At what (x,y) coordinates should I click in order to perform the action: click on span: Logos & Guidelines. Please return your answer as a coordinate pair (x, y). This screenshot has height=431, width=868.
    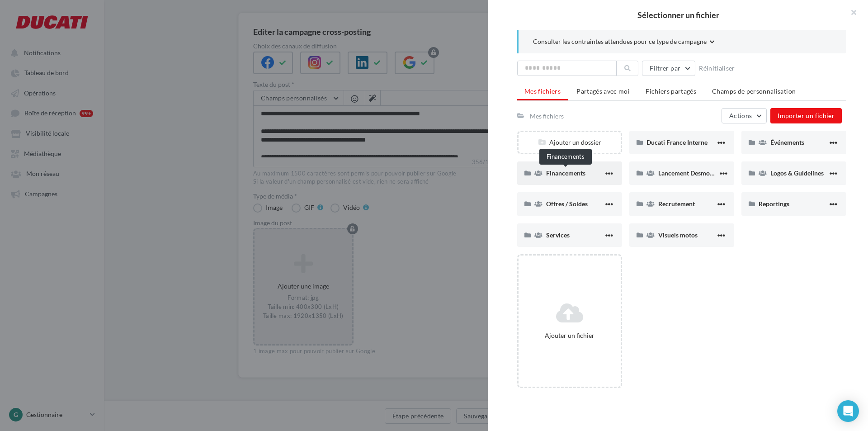
    Looking at the image, I should click on (797, 173).